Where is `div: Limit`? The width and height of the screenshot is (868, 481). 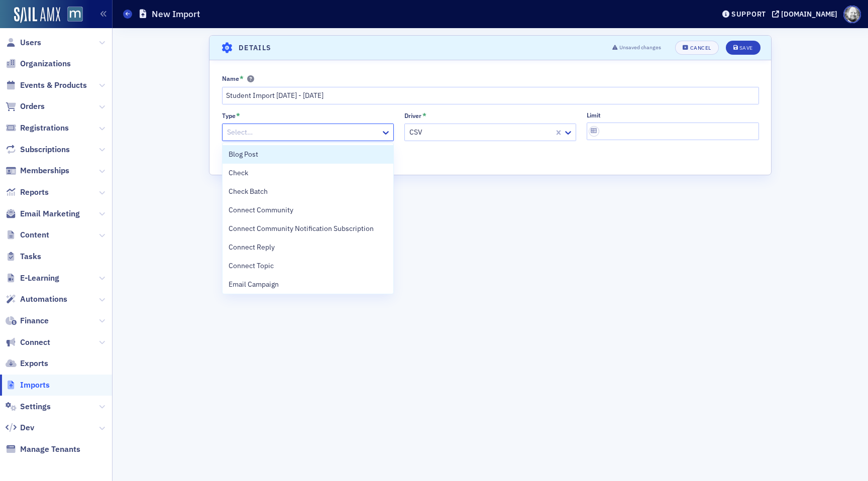 div: Limit is located at coordinates (594, 115).